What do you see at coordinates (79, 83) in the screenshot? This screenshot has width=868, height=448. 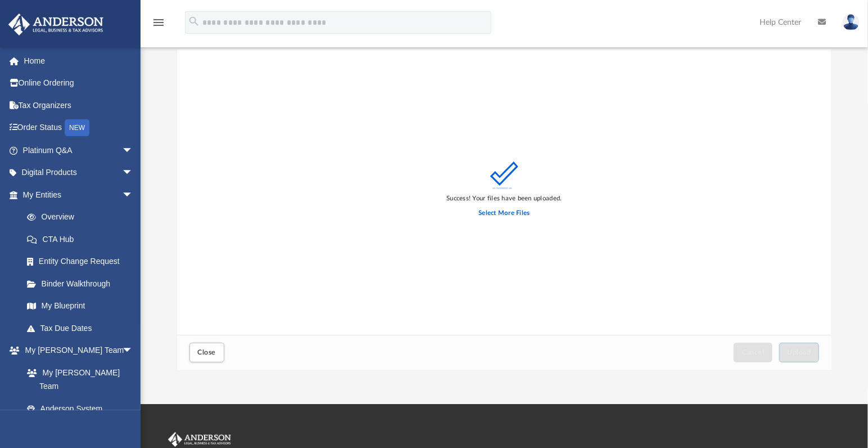 I see `a: Online Ordering` at bounding box center [79, 83].